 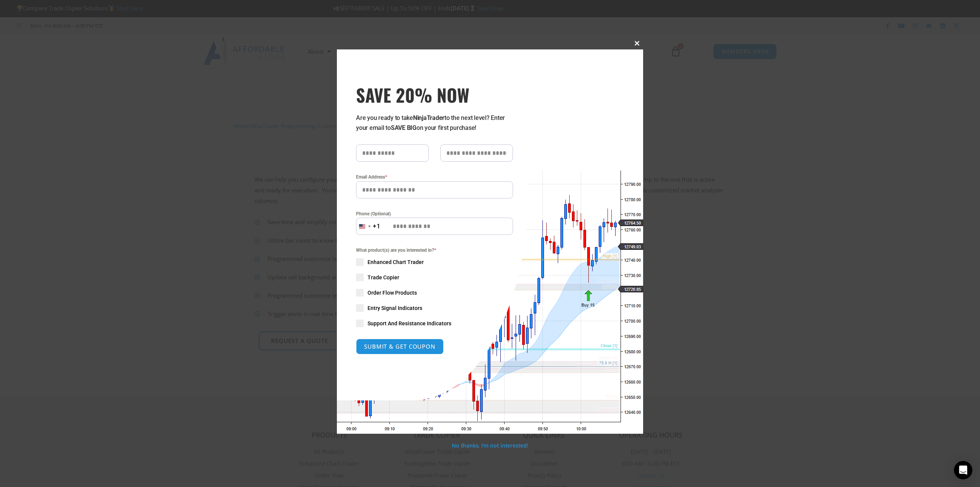 I want to click on div: Open Intercom Messenger, so click(x=964, y=470).